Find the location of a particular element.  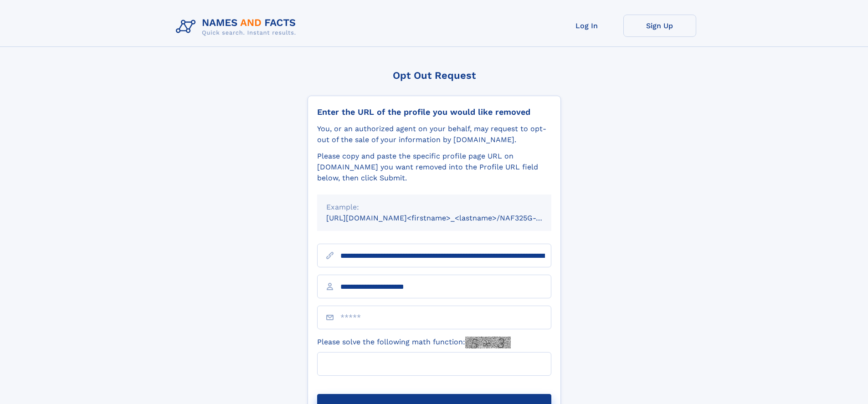

div: You, or an authorized agent on your behalf, may request to opt-out of the sale of your informatio... is located at coordinates (434, 134).